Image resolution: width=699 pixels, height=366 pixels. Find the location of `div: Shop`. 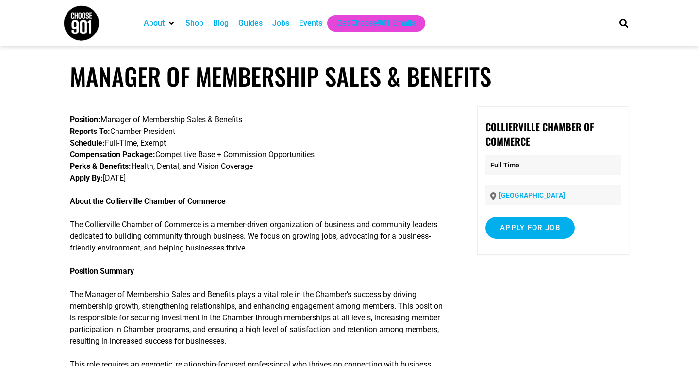

div: Shop is located at coordinates (194, 23).